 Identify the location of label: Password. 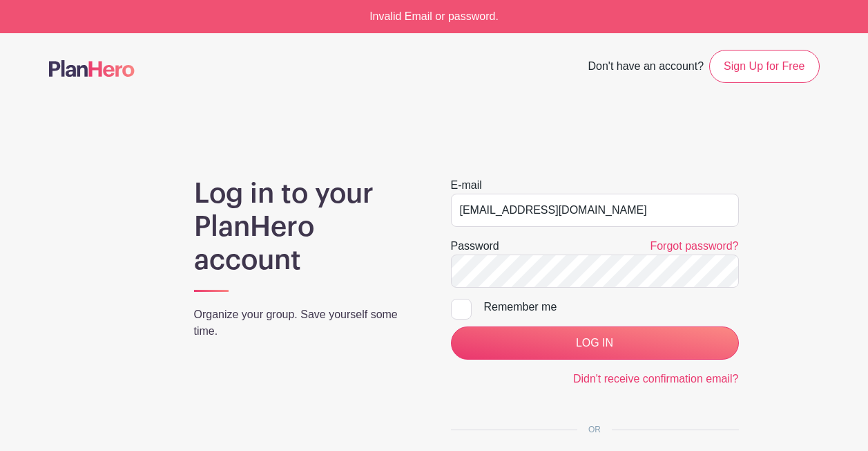
(475, 246).